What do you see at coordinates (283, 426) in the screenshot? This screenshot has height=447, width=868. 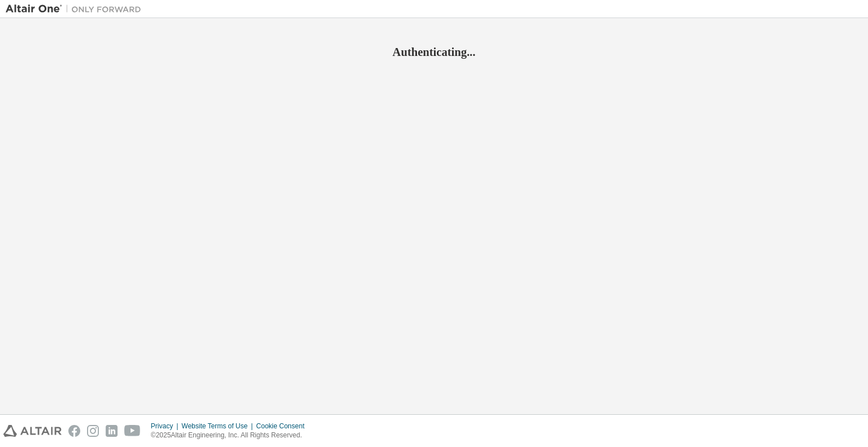 I see `div: Cookie Consent` at bounding box center [283, 426].